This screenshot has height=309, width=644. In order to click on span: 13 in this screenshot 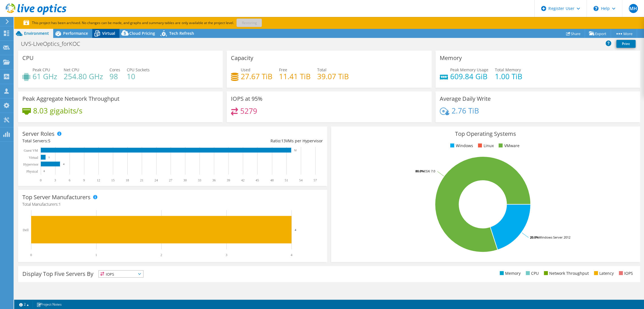, I will do `click(284, 141)`.